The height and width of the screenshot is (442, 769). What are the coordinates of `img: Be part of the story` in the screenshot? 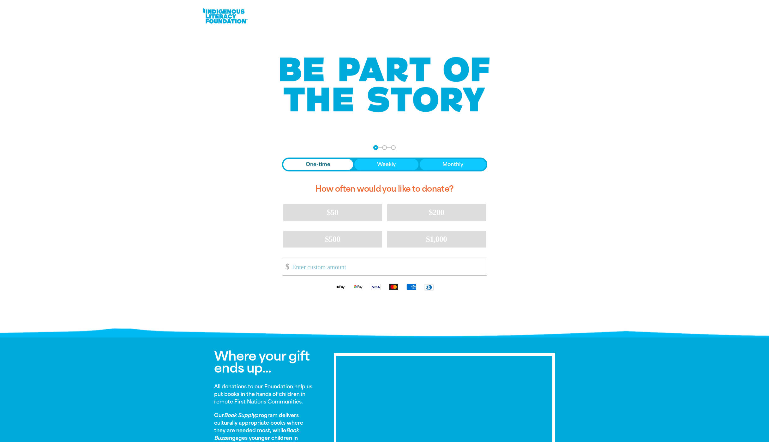 It's located at (385, 85).